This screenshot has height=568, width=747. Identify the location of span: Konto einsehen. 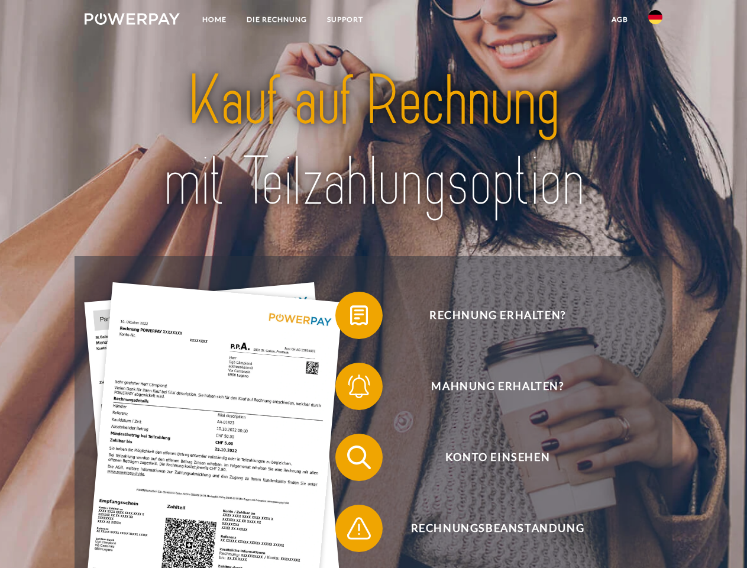
(497, 457).